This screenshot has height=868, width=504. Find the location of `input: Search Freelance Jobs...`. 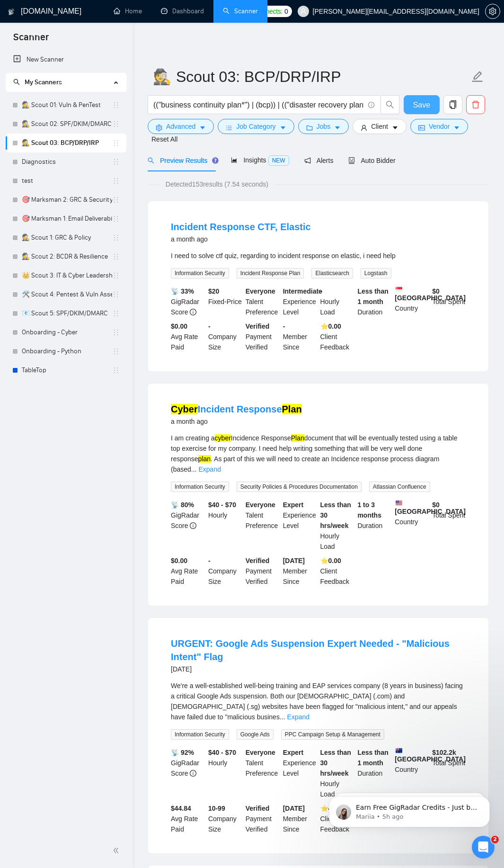

input: Search Freelance Jobs... is located at coordinates (258, 104).